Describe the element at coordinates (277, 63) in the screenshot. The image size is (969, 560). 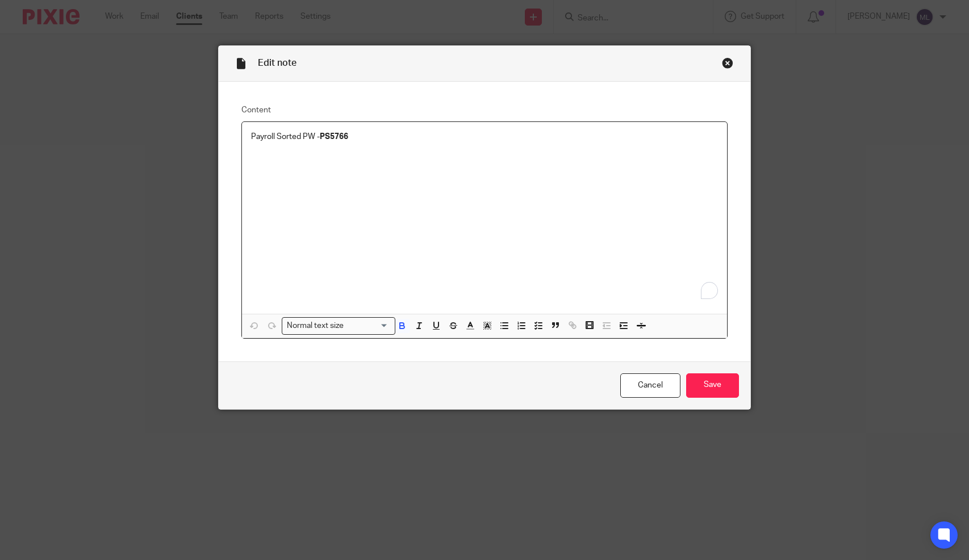
I see `span: Edit note` at that location.